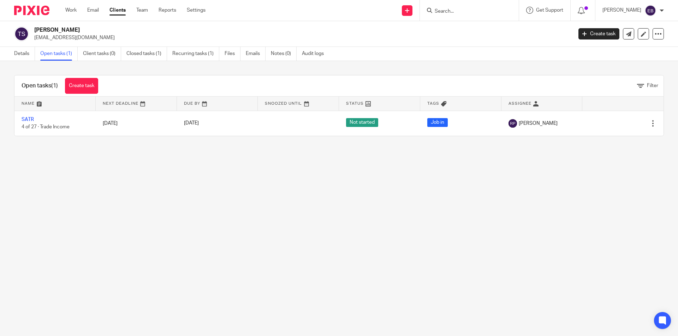 Image resolution: width=678 pixels, height=336 pixels. Describe the element at coordinates (46, 127) in the screenshot. I see `span: 4 of 27 · Trade Income` at that location.